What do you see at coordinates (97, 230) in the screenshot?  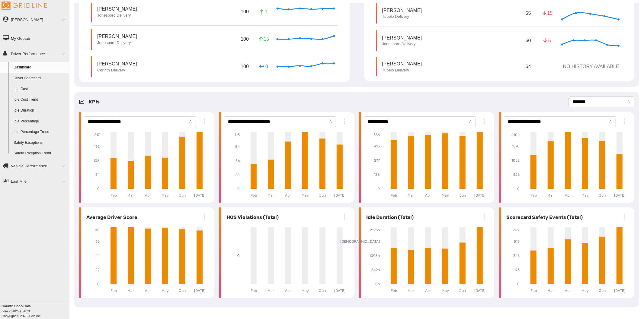 I see `tspan: 88` at bounding box center [97, 230].